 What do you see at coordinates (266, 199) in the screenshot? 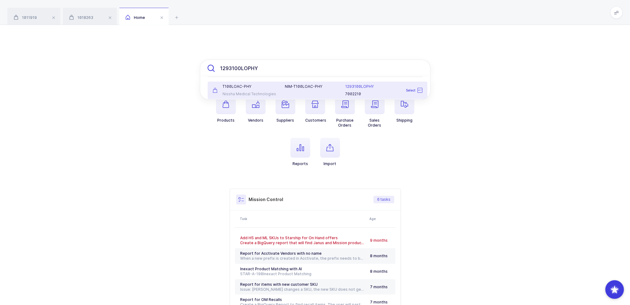
I see `h3: Mission Control` at bounding box center [266, 199].